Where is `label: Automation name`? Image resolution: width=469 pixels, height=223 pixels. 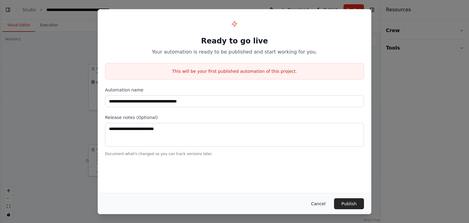 label: Automation name is located at coordinates (235, 90).